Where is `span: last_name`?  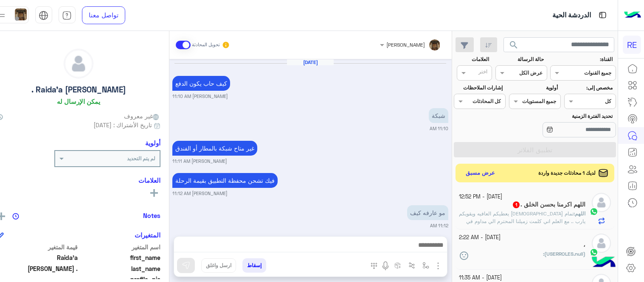
span: last_name is located at coordinates (120, 268).